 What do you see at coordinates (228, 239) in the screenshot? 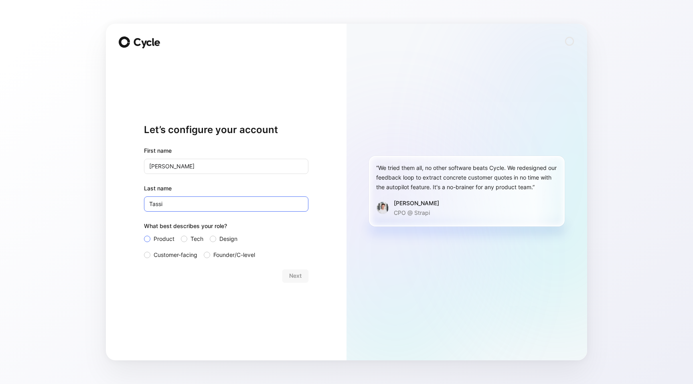
I see `span: Design` at bounding box center [228, 239].